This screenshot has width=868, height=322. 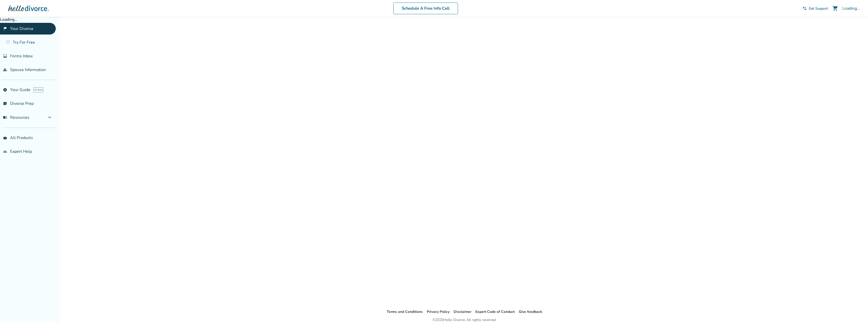 I want to click on span: shopping_cart, so click(x=835, y=8).